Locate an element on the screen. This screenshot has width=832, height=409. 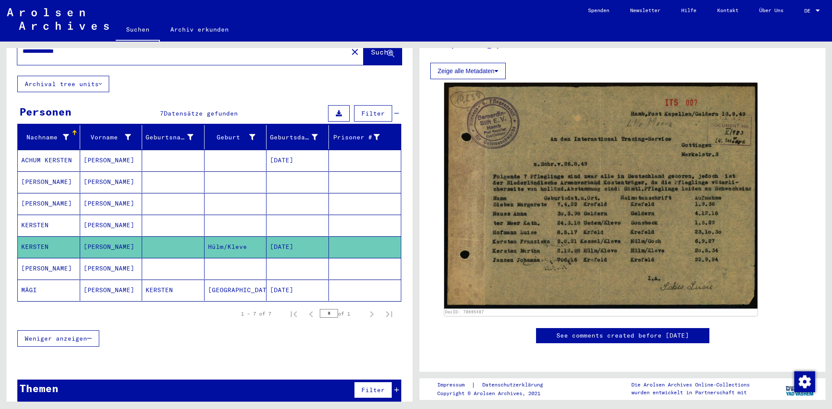
div: Personen is located at coordinates (45, 112).